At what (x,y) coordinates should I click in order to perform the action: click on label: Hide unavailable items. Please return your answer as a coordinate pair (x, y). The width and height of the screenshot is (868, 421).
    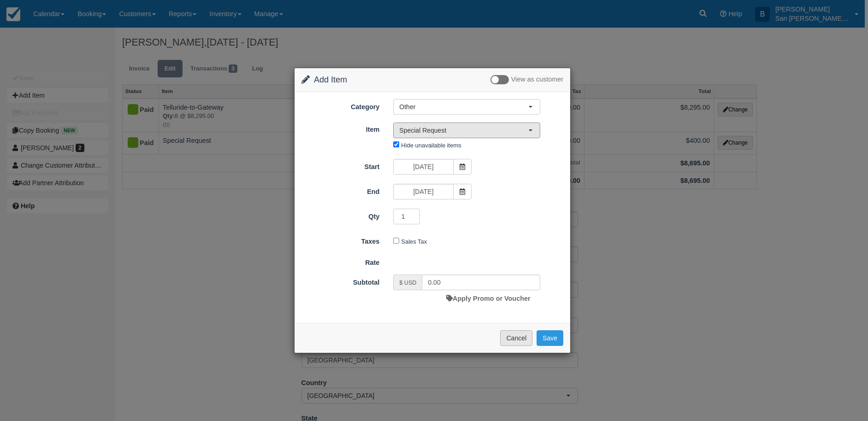
    Looking at the image, I should click on (431, 145).